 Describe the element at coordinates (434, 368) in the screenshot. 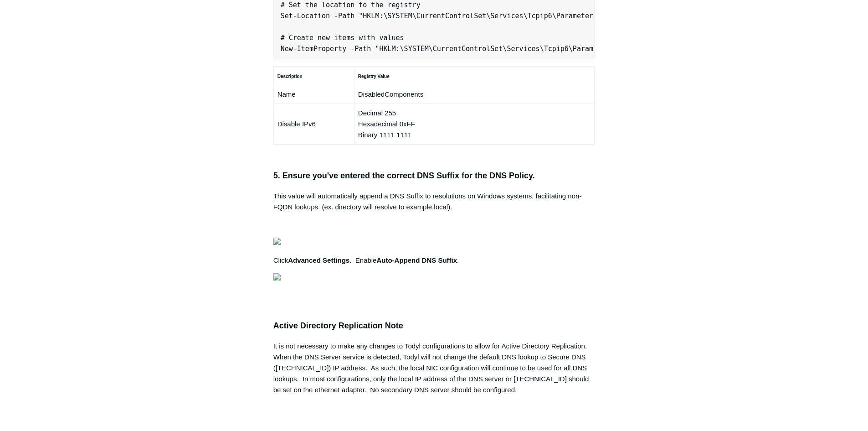

I see `div: It is not necessary to make any changes to Todyl configurations to allow for Active Directory Rep...` at that location.